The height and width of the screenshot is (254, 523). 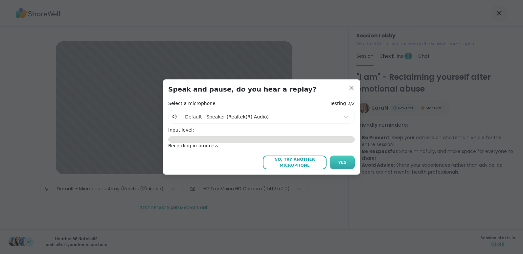 What do you see at coordinates (294, 162) in the screenshot?
I see `button: No, try another microphone` at bounding box center [294, 162].